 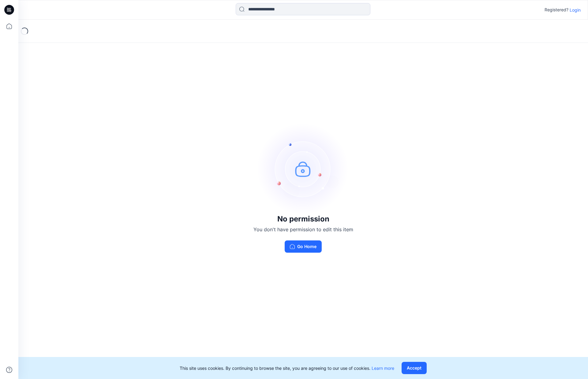 I want to click on p: Login, so click(x=575, y=10).